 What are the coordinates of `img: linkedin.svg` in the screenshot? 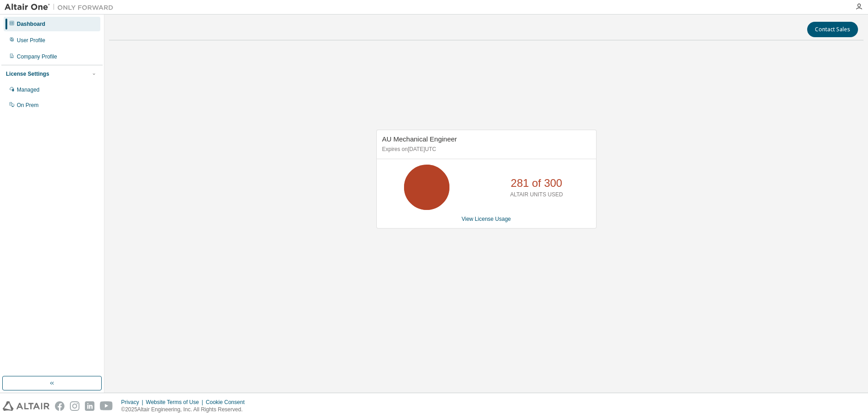 It's located at (89, 406).